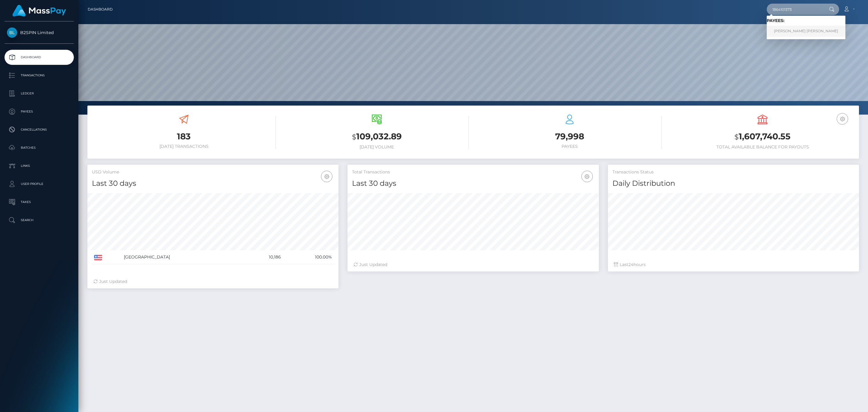  I want to click on p: User Profile, so click(39, 184).